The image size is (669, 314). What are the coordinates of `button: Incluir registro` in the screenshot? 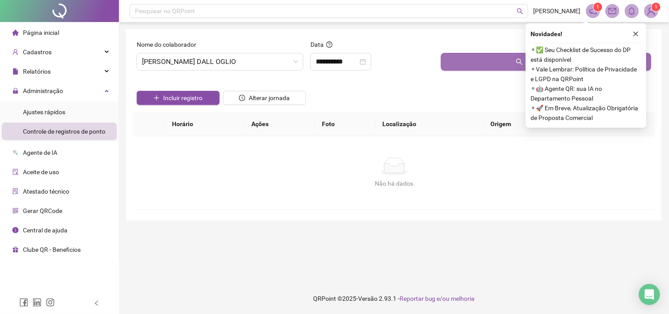 It's located at (178, 98).